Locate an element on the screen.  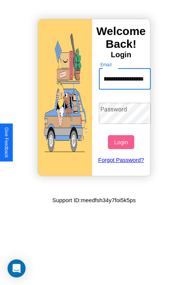
div: Give Feedback is located at coordinates (6, 142).